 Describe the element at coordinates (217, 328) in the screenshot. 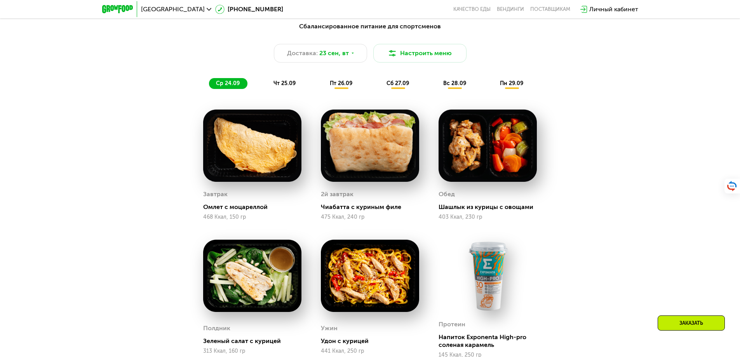

I see `div: Полдник` at that location.